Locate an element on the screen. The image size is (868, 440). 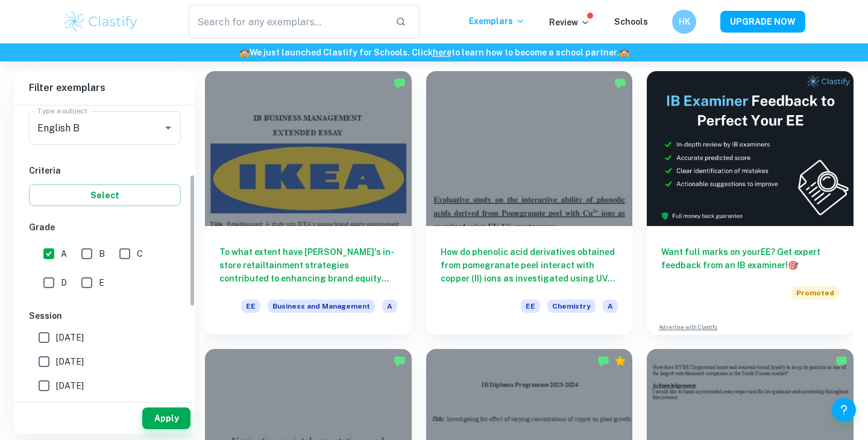
div: Premium is located at coordinates (621, 361).